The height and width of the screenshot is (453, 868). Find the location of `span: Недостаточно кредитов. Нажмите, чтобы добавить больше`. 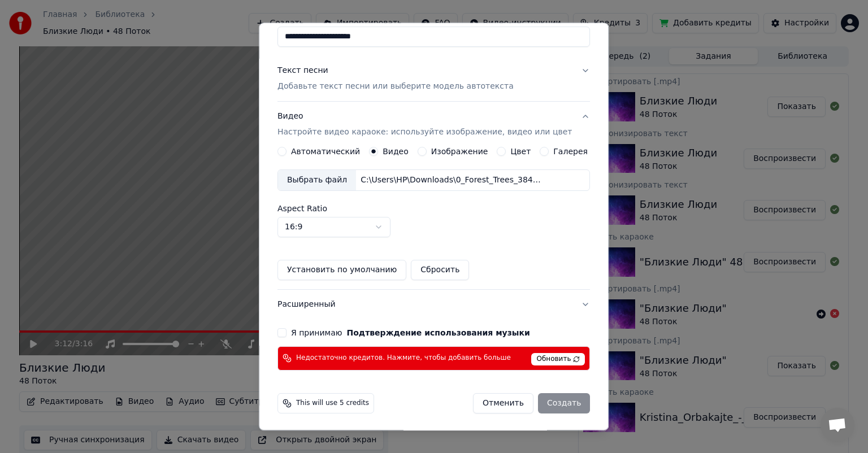

span: Недостаточно кредитов. Нажмите, чтобы добавить больше is located at coordinates (403, 358).